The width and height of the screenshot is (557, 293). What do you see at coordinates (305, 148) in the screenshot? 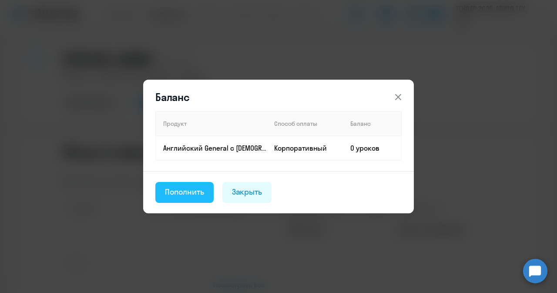
I see `td: Корпоративный` at bounding box center [305, 148].